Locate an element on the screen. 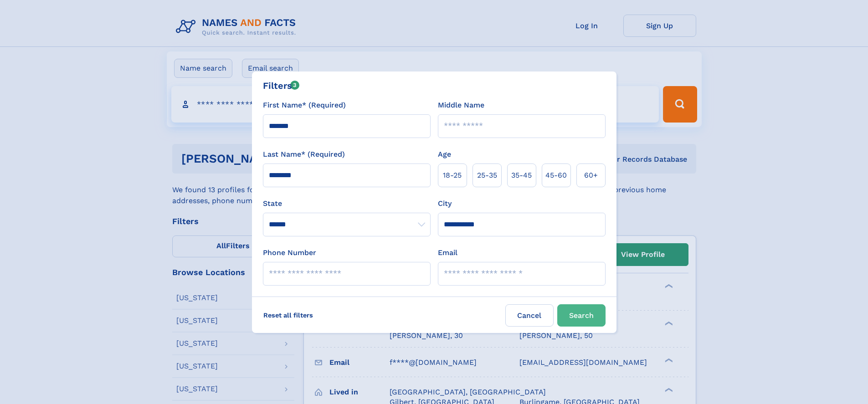 The height and width of the screenshot is (404, 868). span: 35‑45 is located at coordinates (521, 175).